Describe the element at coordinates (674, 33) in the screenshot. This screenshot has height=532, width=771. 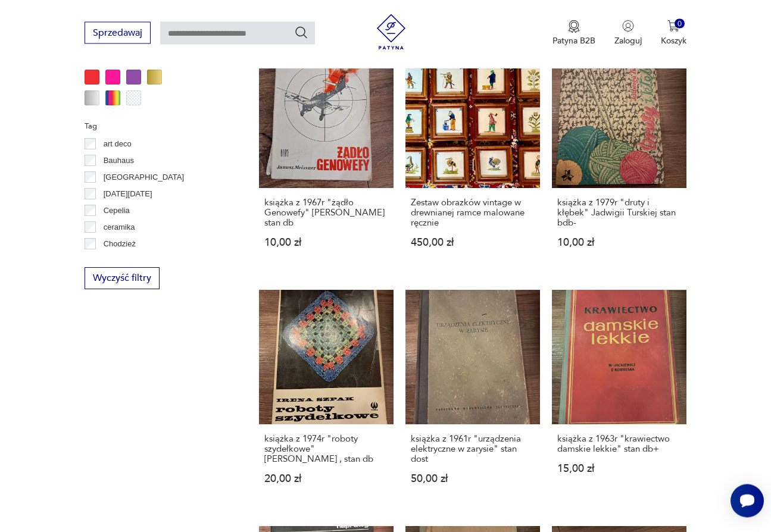
I see `button: 0Koszyk` at that location.